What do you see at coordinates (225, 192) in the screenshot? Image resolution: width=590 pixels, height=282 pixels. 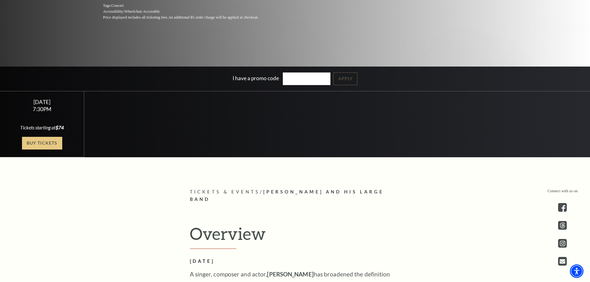 I see `span: Tickets & Events` at bounding box center [225, 192].